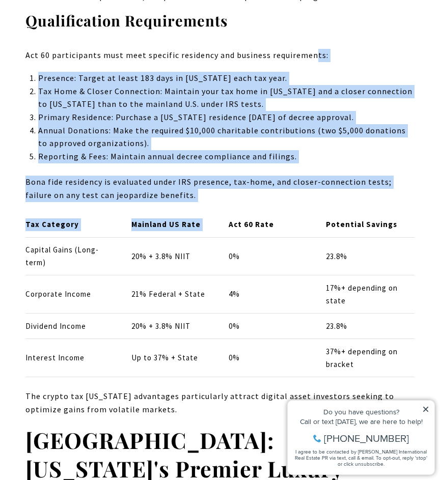  What do you see at coordinates (220, 55) in the screenshot?
I see `p: Act 60 participants must meet specific residency and business requirements:` at bounding box center [220, 55].